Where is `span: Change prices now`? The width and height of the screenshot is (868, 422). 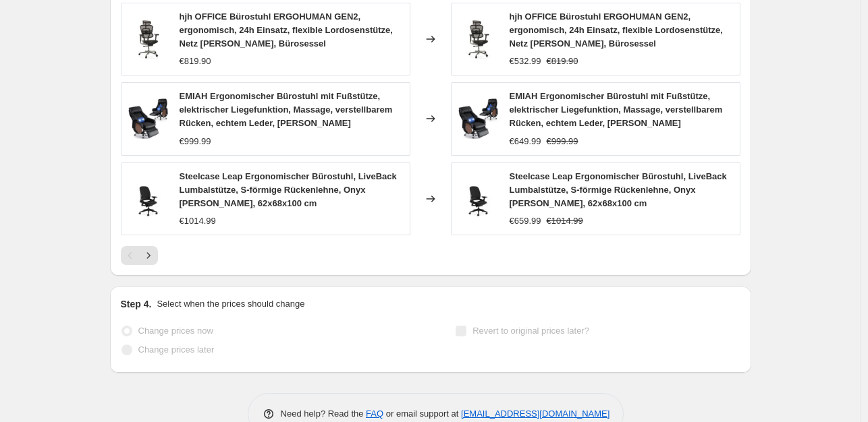
span: Change prices now is located at coordinates (176, 330).